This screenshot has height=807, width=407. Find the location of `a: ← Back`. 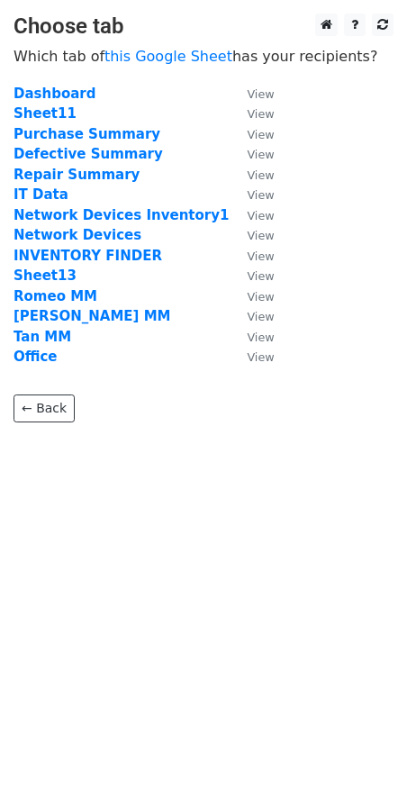

a: ← Back is located at coordinates (44, 408).